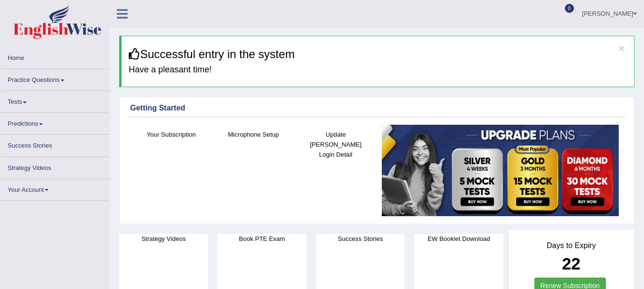 This screenshot has width=644, height=289. I want to click on a: Predictions, so click(55, 122).